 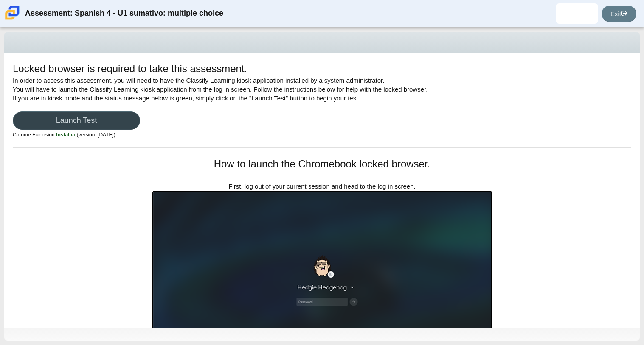 I want to click on img: Carmen School of Science & Technology, so click(x=12, y=12).